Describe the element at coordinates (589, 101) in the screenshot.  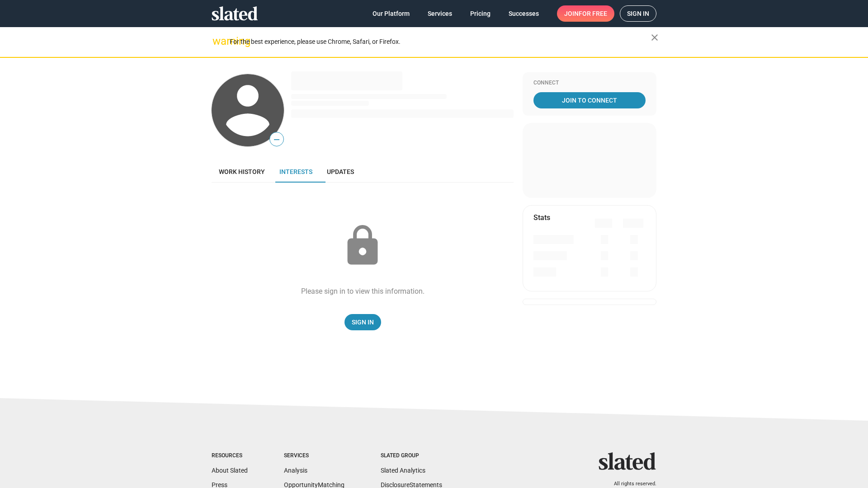
I see `span: Join To Connect` at that location.